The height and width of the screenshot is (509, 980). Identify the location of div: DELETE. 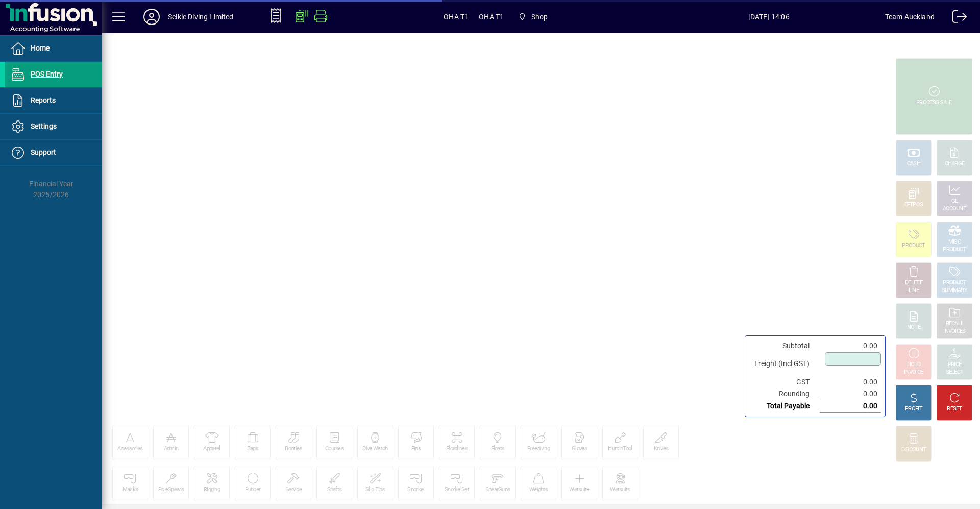
(913, 283).